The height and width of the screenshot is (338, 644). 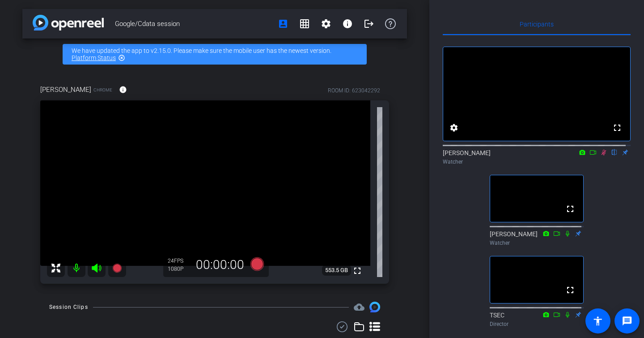 I want to click on span: Chrome, so click(x=103, y=89).